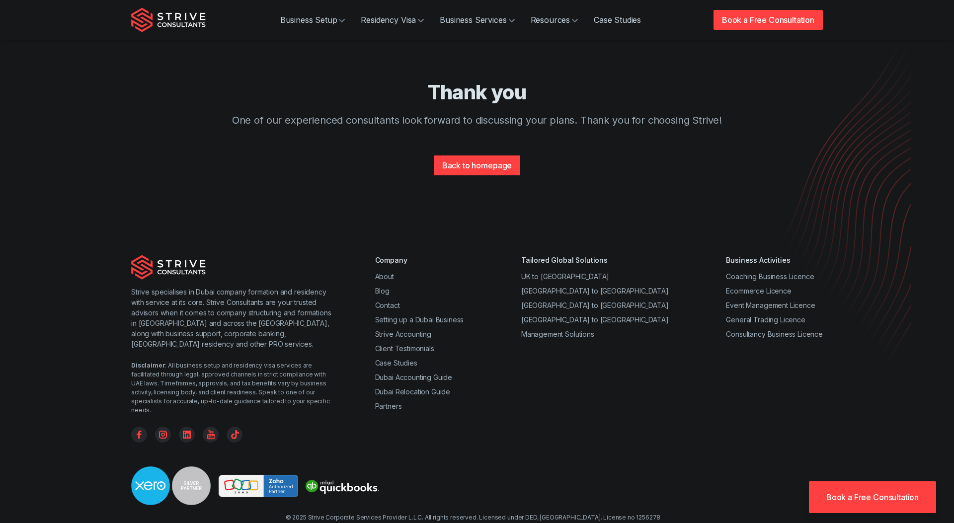  What do you see at coordinates (770, 276) in the screenshot?
I see `a: Coaching Business Licence` at bounding box center [770, 276].